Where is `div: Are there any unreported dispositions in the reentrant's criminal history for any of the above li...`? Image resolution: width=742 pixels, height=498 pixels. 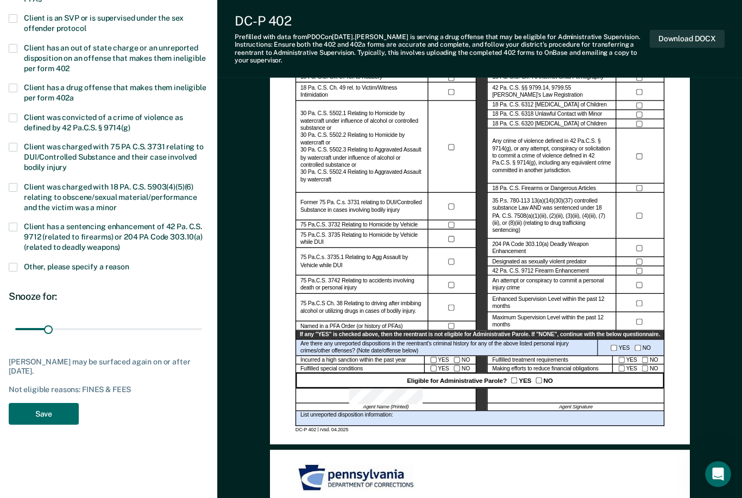 div: Are there any unreported dispositions in the reentrant's criminal history for any of the above li... is located at coordinates (446, 348).